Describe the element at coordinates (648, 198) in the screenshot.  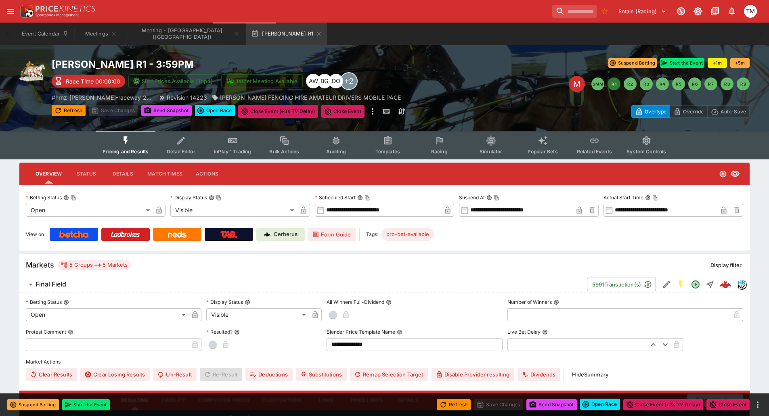
I see `button: Actual Start TimeCopy To Clipboard` at that location.